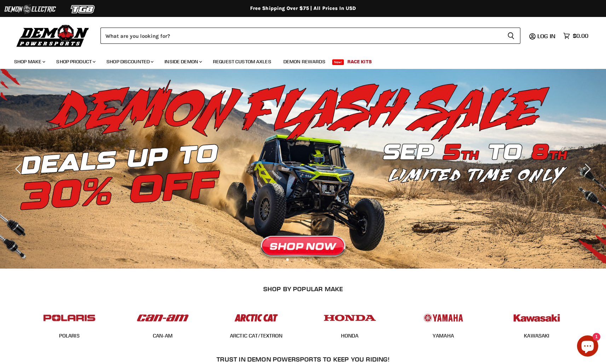  Describe the element at coordinates (303, 9) in the screenshot. I see `div: Free Shipping Over $75 | All Prices In USD` at that location.